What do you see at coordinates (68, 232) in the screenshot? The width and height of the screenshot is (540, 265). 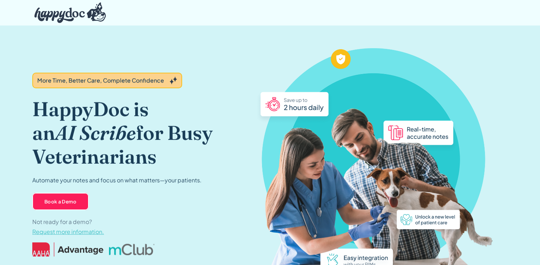 I see `span: Request more information.` at bounding box center [68, 232].